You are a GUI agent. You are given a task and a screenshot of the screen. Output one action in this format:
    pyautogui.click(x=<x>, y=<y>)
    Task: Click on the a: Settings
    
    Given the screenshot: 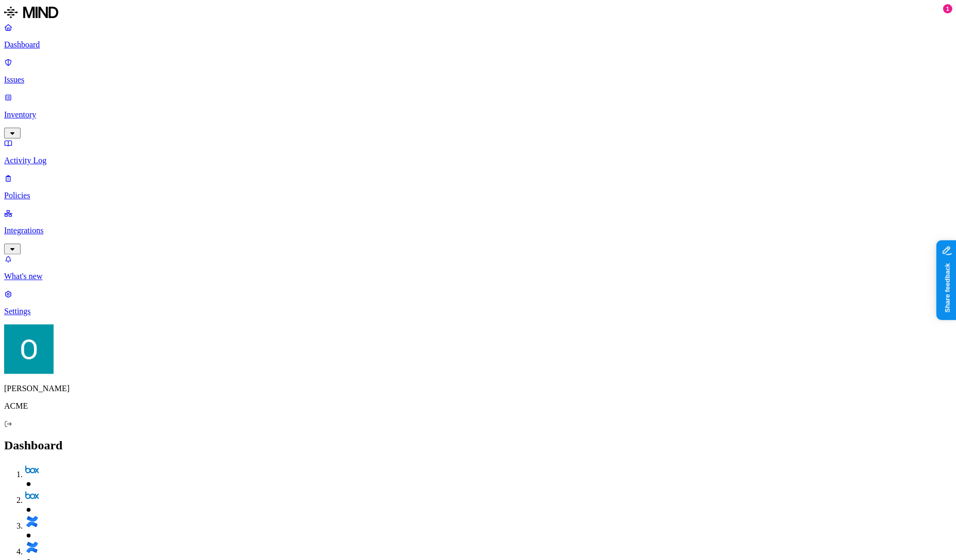 What is the action you would take?
    pyautogui.click(x=478, y=303)
    